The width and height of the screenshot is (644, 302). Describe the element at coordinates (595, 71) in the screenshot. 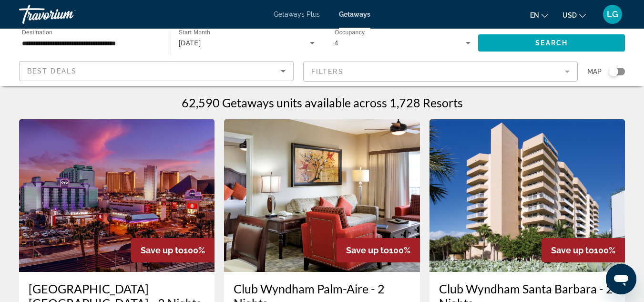

I see `span: Map` at that location.